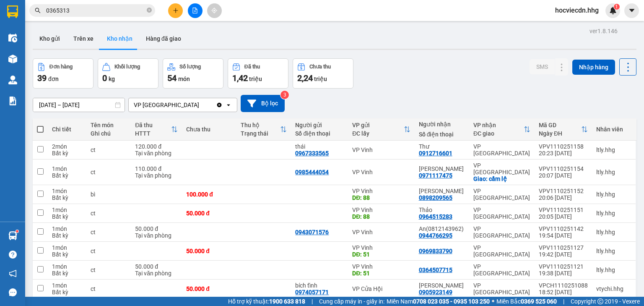  What do you see at coordinates (13, 273) in the screenshot?
I see `span: notification` at bounding box center [13, 273].